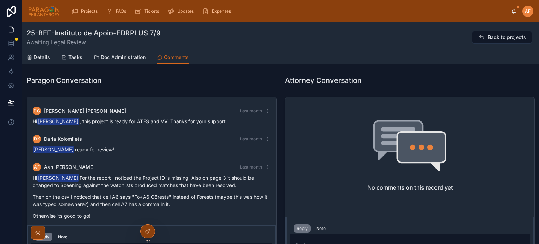 This screenshot has width=539, height=244. What do you see at coordinates (94, 33) in the screenshot?
I see `h1: 25-BEF-Instituto de Apoio-EDRPLUS 7/9` at bounding box center [94, 33].